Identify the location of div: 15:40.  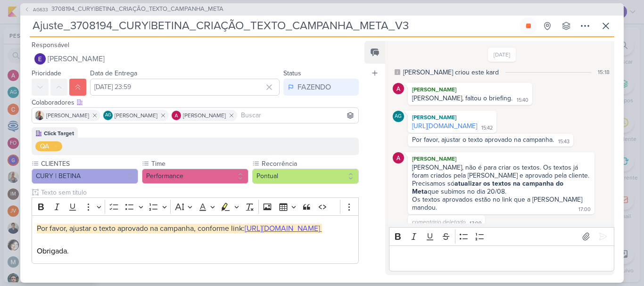
(522, 100).